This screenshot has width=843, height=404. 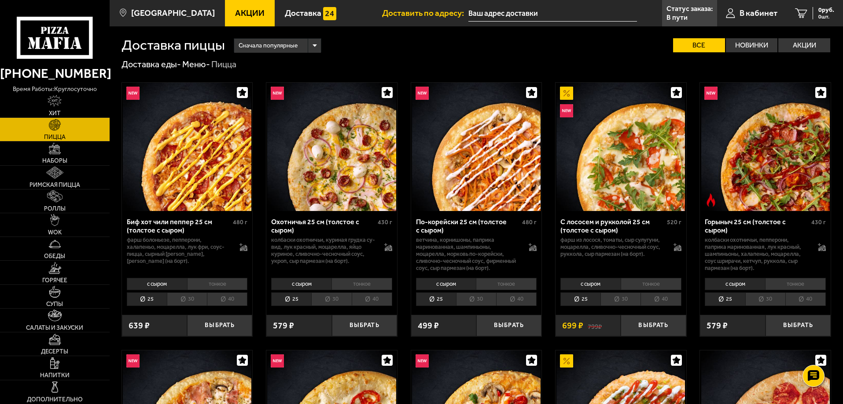 I want to click on s: 799 ₽, so click(x=595, y=326).